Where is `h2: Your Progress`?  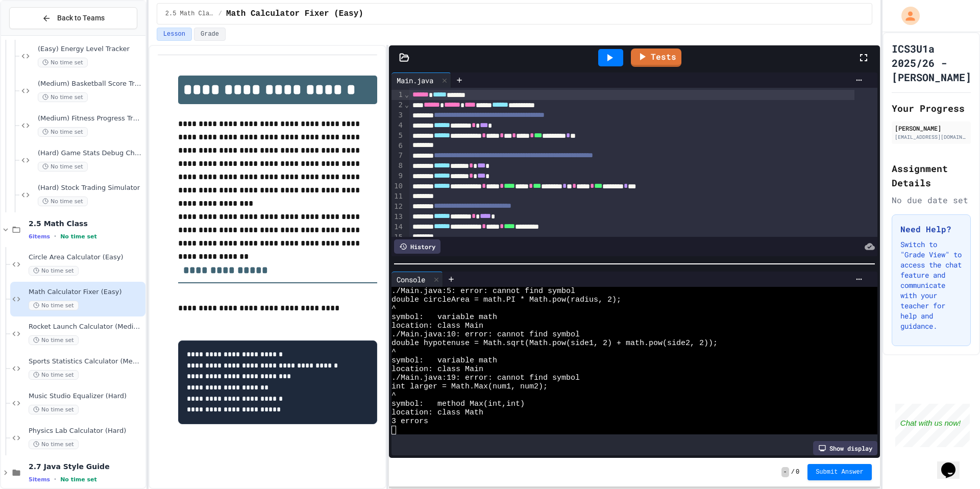 h2: Your Progress is located at coordinates (931, 108).